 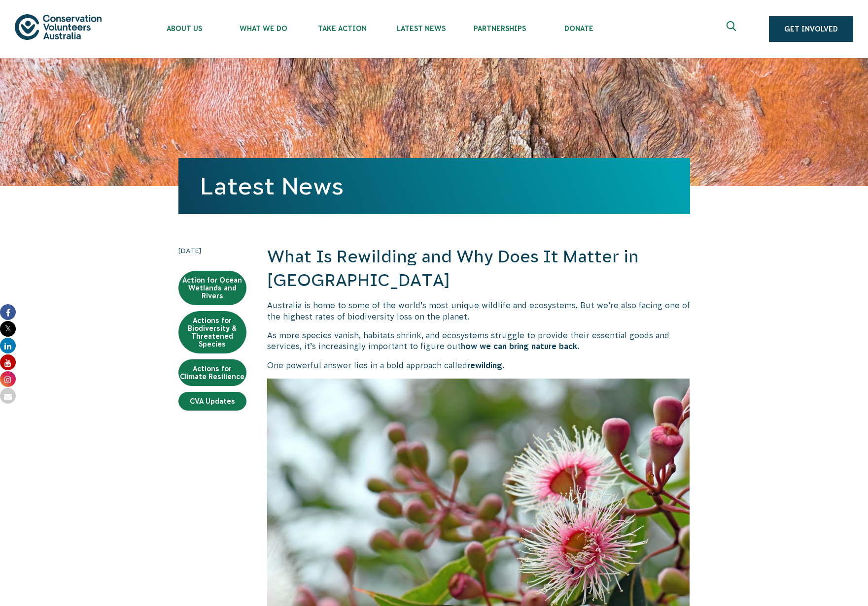 What do you see at coordinates (520, 346) in the screenshot?
I see `b: how we can bring nature back.` at bounding box center [520, 346].